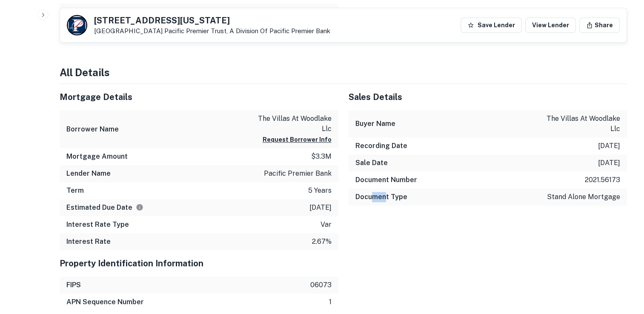  What do you see at coordinates (297, 140) in the screenshot?
I see `button: Request Borrower Info` at bounding box center [297, 140].